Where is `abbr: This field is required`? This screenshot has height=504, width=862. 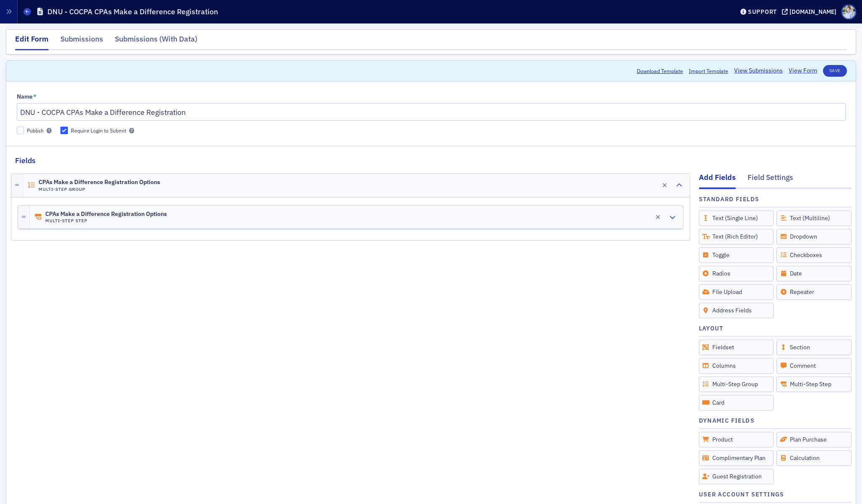
abbr: This field is required is located at coordinates (35, 96).